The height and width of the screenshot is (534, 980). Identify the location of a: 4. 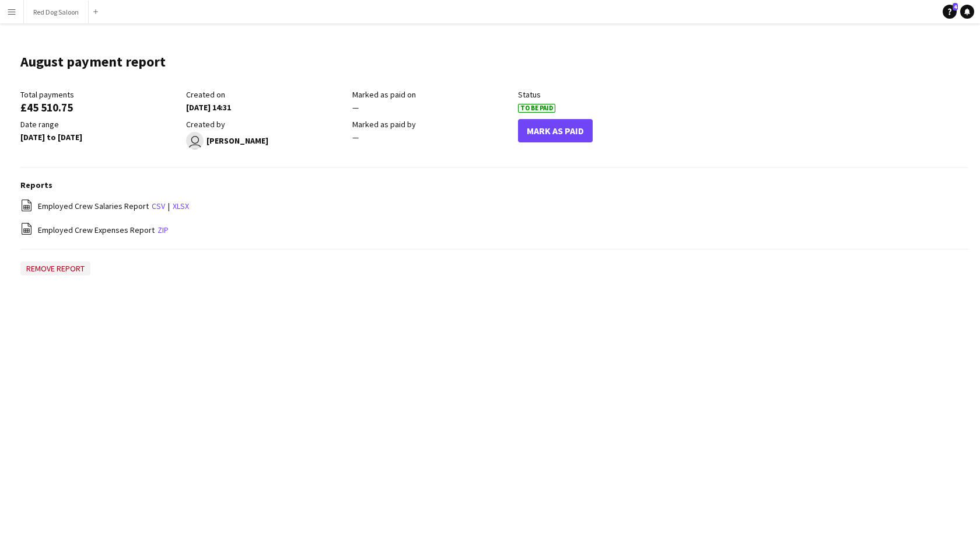
(950, 12).